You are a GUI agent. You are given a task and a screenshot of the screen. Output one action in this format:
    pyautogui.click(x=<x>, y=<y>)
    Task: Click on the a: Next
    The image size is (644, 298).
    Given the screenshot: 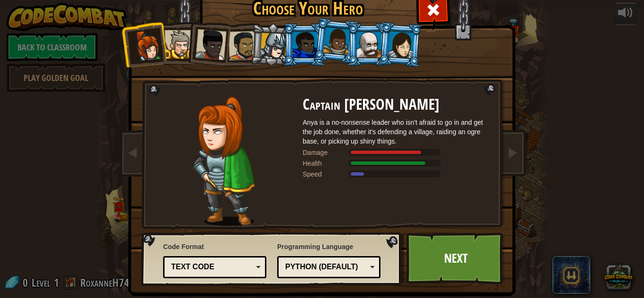 What is the action you would take?
    pyautogui.click(x=455, y=259)
    